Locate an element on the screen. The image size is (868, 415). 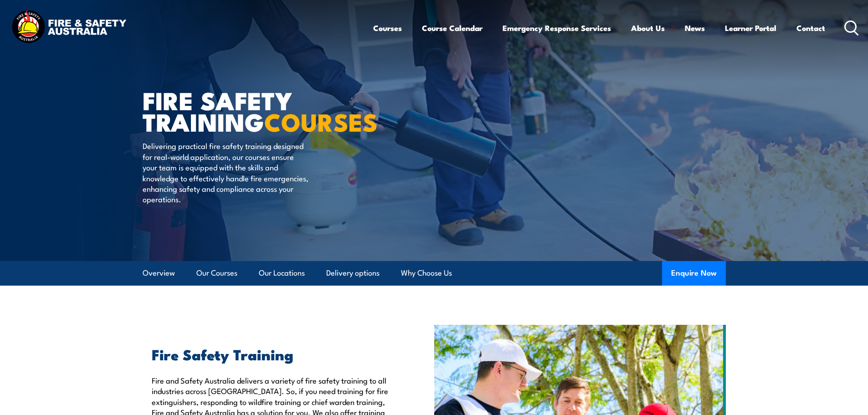
h1: FIRE SAFETY TRAINING is located at coordinates (256, 110).